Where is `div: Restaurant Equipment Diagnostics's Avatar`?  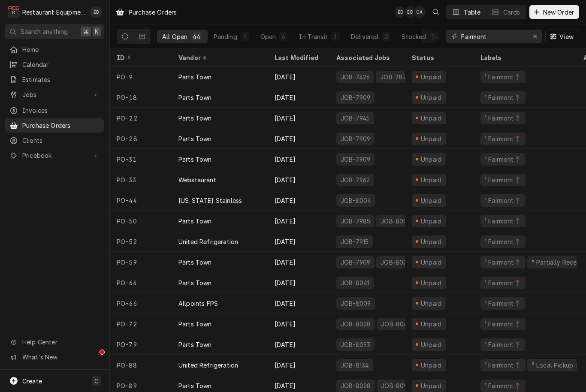 div: Restaurant Equipment Diagnostics's Avatar is located at coordinates (14, 12).